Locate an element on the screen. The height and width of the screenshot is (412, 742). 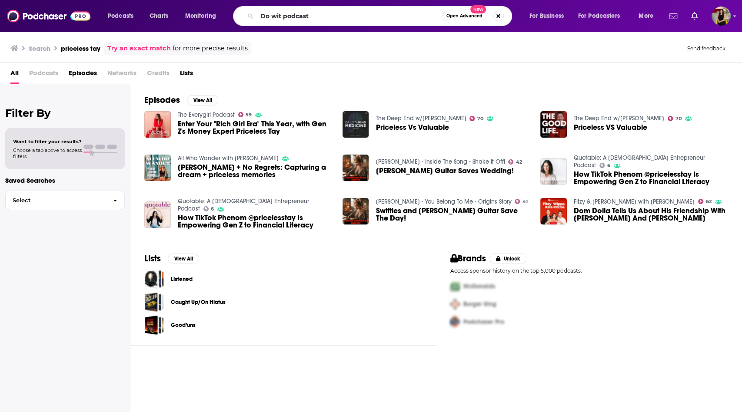
img: Taylor's Guitar Saves Wedding! is located at coordinates (356, 168).